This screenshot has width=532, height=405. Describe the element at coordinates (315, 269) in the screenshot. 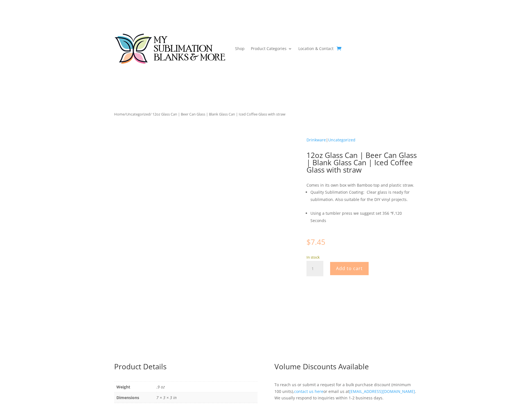

I see `input: Product quantity` at that location.